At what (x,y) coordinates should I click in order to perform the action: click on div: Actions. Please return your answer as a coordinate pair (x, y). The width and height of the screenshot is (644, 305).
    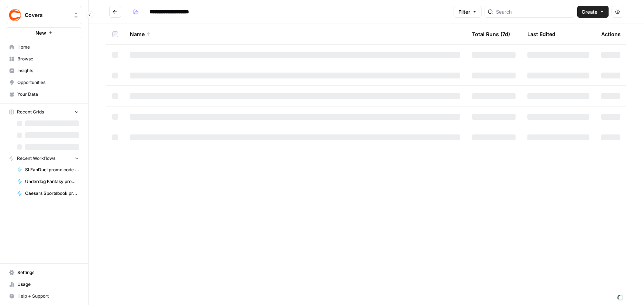
    Looking at the image, I should click on (611, 34).